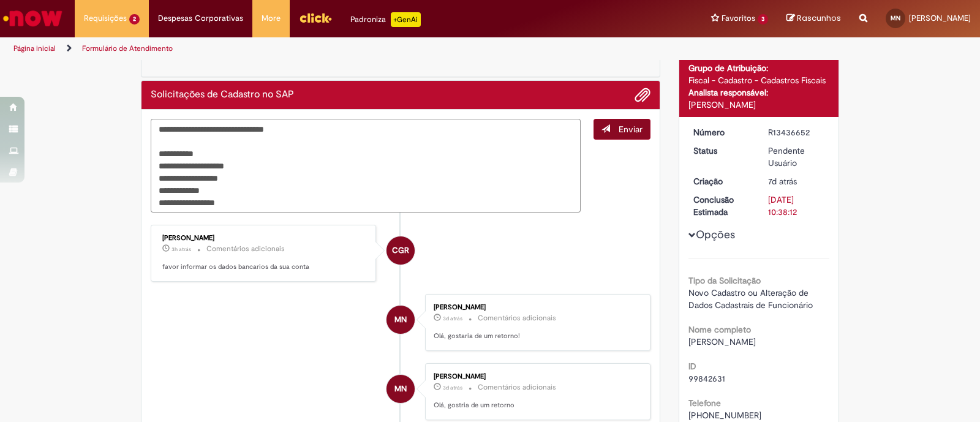 This screenshot has width=980, height=422. What do you see at coordinates (720, 329) in the screenshot?
I see `b: Nome completo` at bounding box center [720, 329].